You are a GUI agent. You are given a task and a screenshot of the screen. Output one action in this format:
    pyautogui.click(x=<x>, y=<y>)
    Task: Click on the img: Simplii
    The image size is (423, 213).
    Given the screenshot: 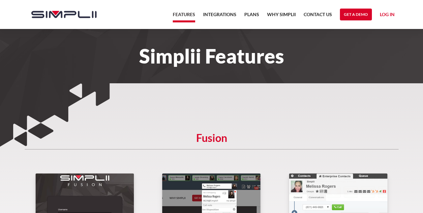 What is the action you would take?
    pyautogui.click(x=64, y=14)
    